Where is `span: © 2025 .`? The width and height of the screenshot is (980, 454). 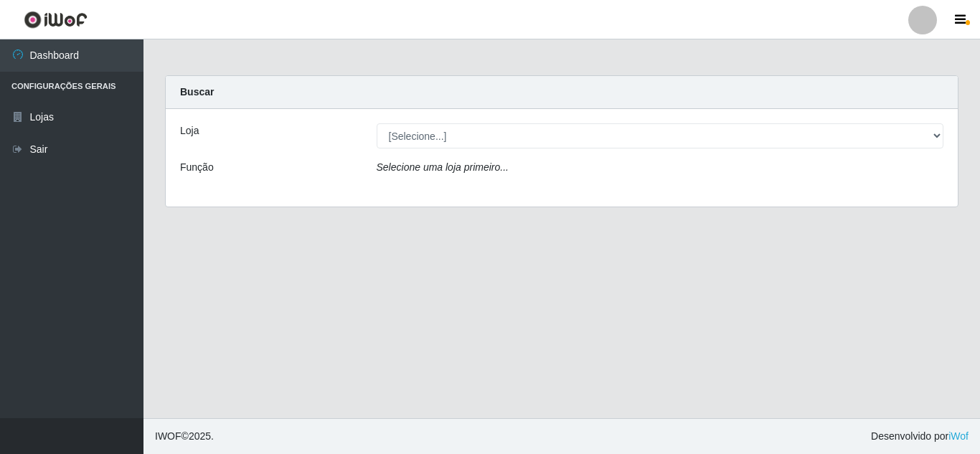 span: © 2025 . is located at coordinates (185, 436).